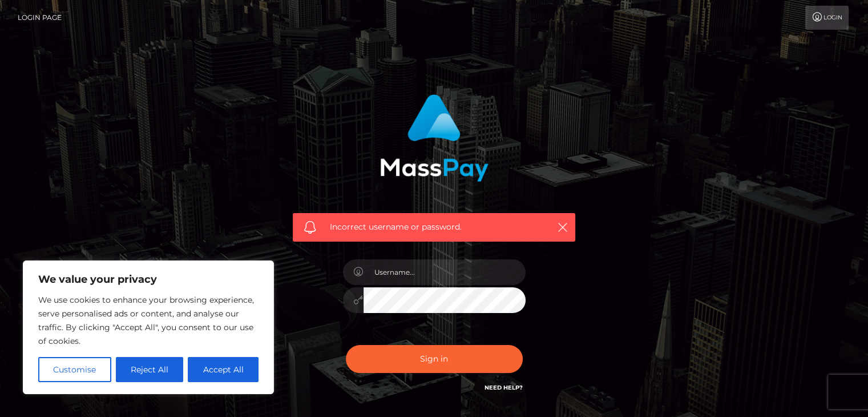  What do you see at coordinates (149, 280) in the screenshot?
I see `p: We value your privacy` at bounding box center [149, 280].